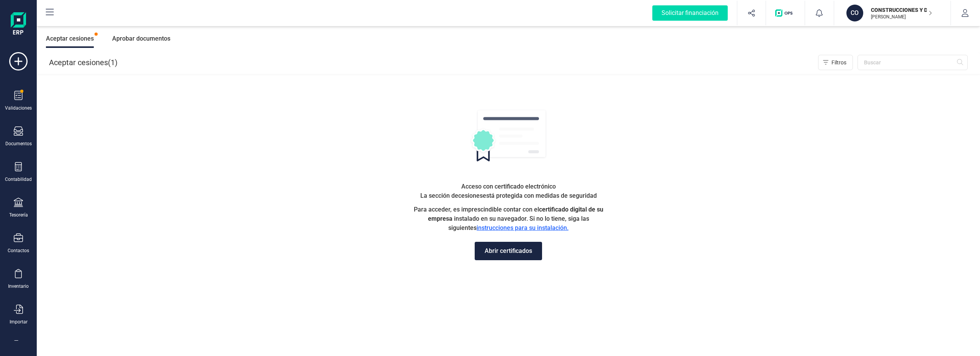 The height and width of the screenshot is (356, 980). What do you see at coordinates (18, 24) in the screenshot?
I see `img: Logo Finanedi` at bounding box center [18, 24].